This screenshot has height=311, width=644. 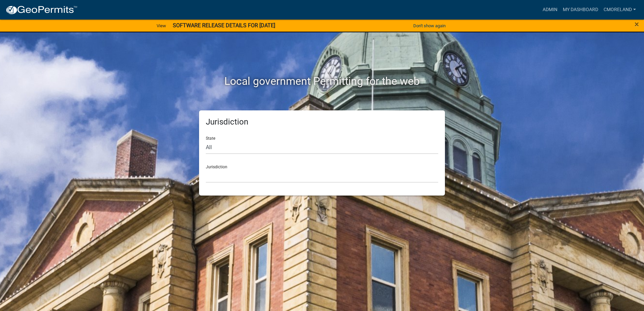 I want to click on button: Close, so click(x=637, y=24).